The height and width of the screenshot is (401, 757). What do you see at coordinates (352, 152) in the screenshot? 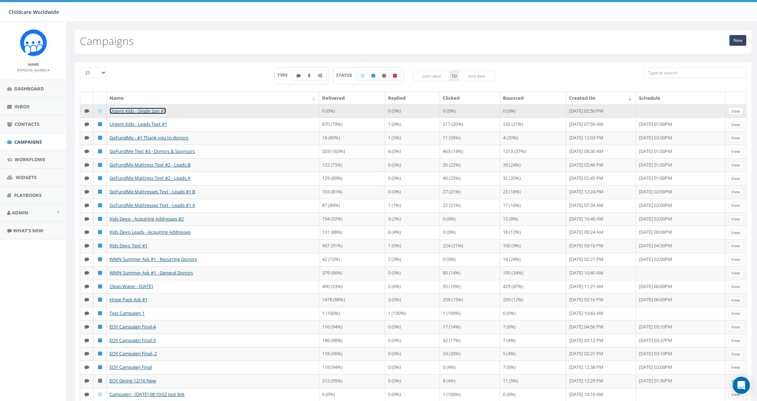
I see `td: 2031 (63%)` at bounding box center [352, 152].